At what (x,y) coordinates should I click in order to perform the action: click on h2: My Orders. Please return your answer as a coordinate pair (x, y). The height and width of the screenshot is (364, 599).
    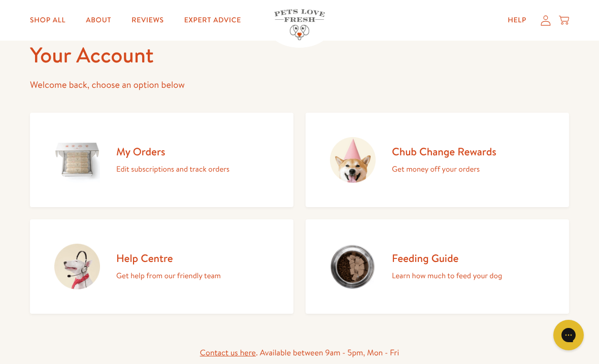
    Looking at the image, I should click on (173, 151).